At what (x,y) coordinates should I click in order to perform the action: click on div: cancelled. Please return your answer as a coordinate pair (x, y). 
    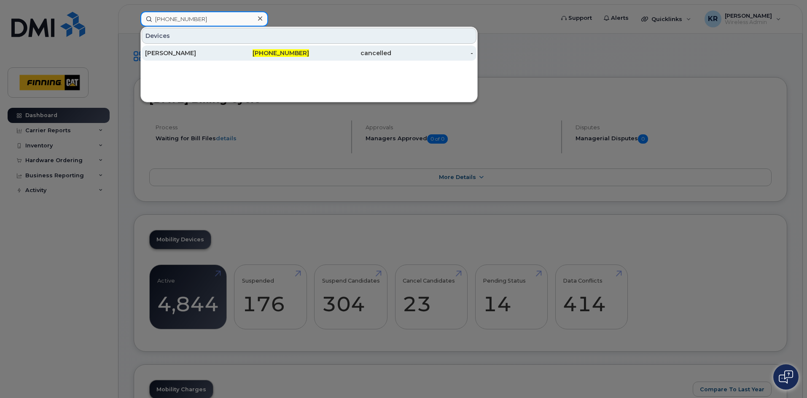
    Looking at the image, I should click on (350, 53).